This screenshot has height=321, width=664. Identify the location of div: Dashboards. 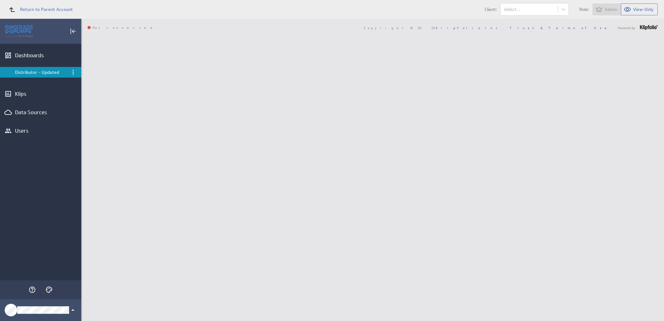
(41, 55).